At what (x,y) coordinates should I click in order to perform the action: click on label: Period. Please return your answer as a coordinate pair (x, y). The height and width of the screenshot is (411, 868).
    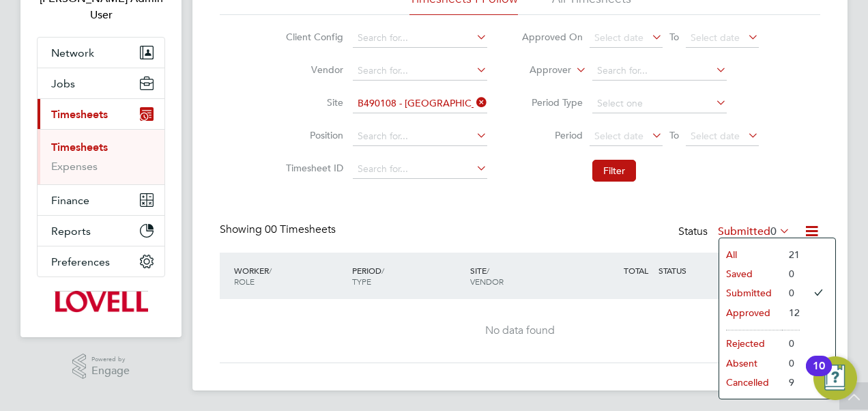
    Looking at the image, I should click on (552, 135).